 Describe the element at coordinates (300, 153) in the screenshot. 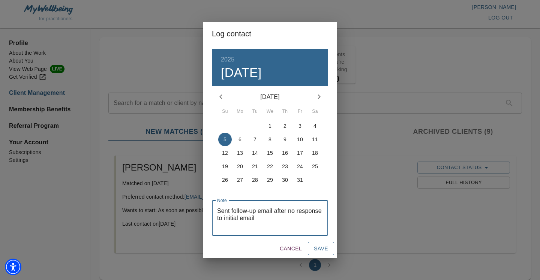

I see `p: 17` at that location.